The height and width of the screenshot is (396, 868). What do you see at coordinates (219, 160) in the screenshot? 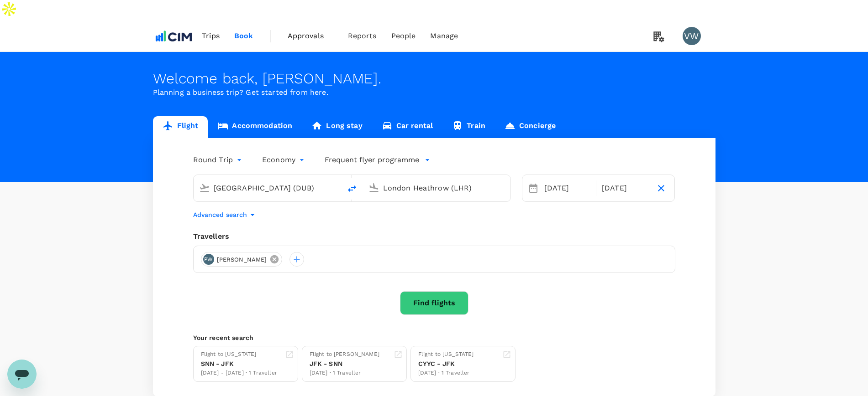
I see `div: Round Trip` at bounding box center [219, 160].